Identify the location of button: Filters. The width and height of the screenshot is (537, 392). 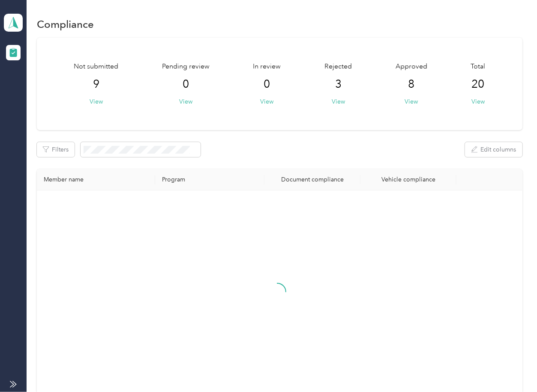
(56, 150).